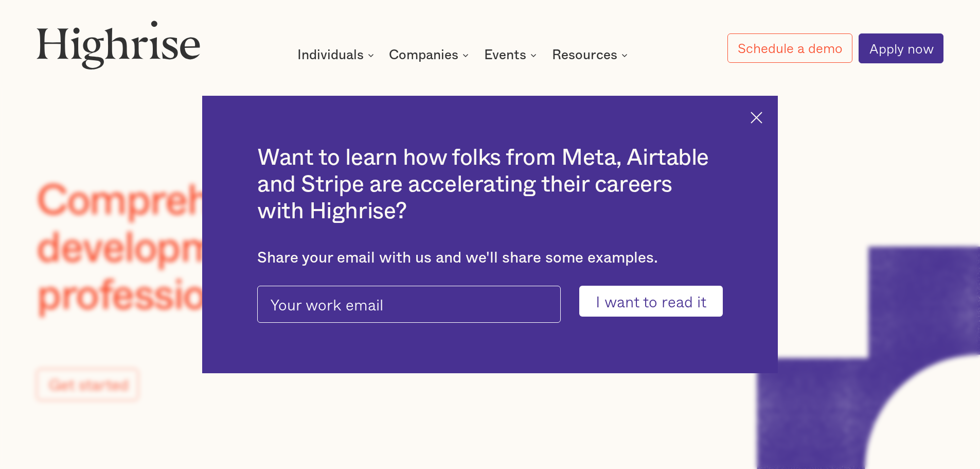  Describe the element at coordinates (756, 117) in the screenshot. I see `img: Cross icon` at that location.